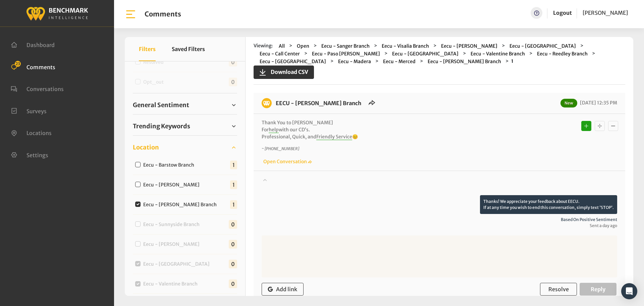 This screenshot has height=306, width=644. I want to click on strong: 1, so click(512, 61).